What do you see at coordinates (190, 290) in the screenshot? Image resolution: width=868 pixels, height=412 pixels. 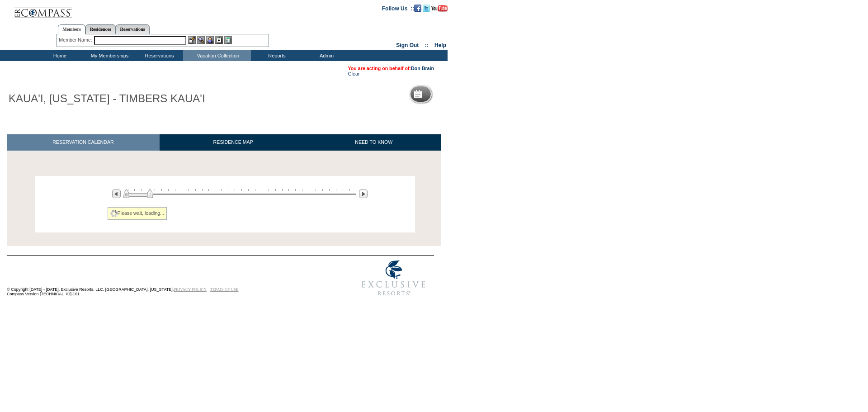 I see `a: PRIVACY POLICY` at bounding box center [190, 290].